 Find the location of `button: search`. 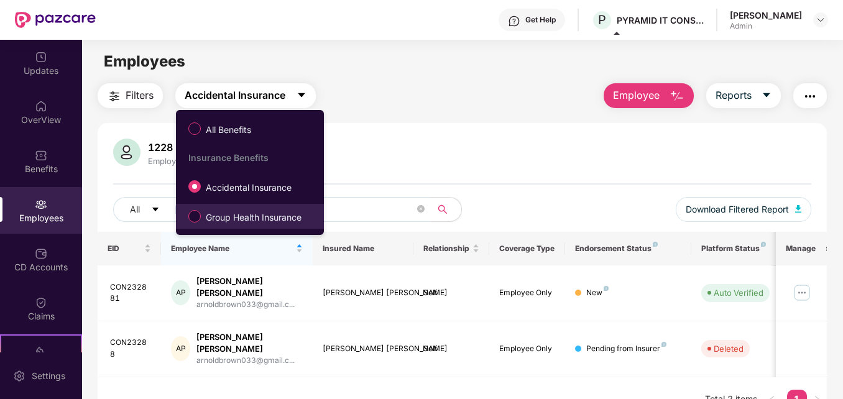

button: search is located at coordinates (447, 210).